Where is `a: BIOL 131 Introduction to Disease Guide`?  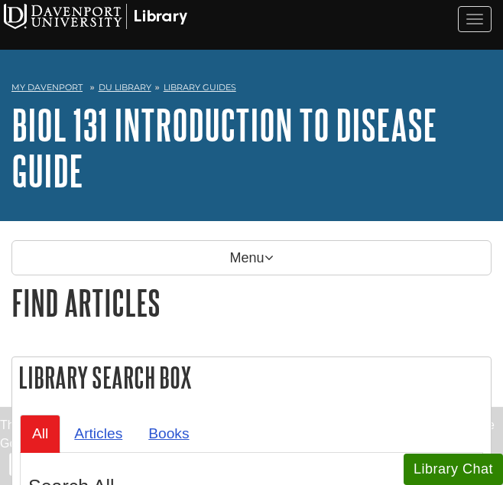 a: BIOL 131 Introduction to Disease Guide is located at coordinates (224, 148).